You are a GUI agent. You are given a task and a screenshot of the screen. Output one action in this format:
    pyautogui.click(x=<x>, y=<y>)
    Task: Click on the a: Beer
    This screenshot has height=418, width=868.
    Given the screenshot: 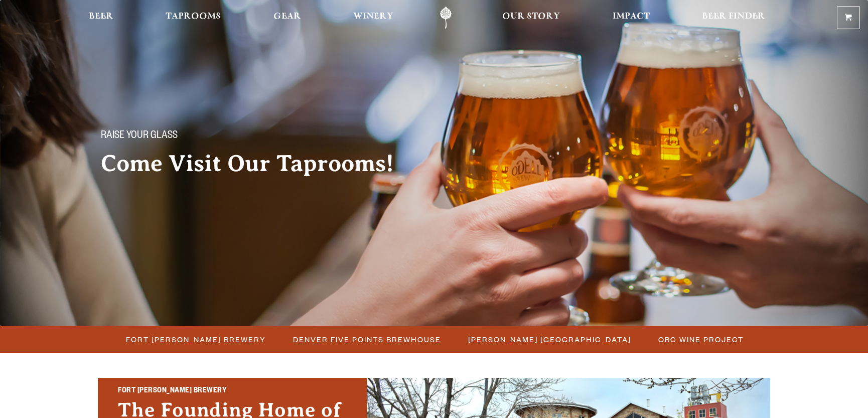 What is the action you would take?
    pyautogui.click(x=101, y=17)
    